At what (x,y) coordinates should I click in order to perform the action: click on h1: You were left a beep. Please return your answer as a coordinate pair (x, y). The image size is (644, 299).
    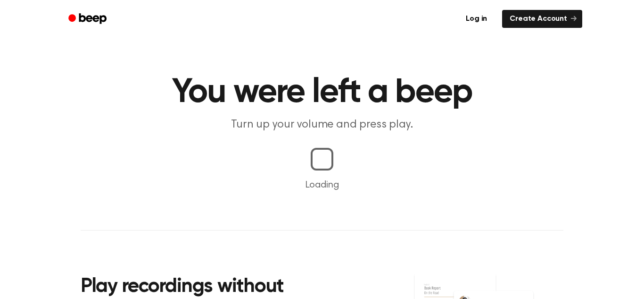
    Looking at the image, I should click on (322, 93).